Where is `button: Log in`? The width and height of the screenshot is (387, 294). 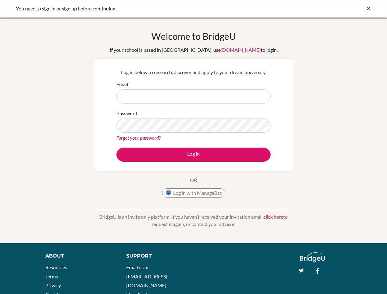
button: Log in is located at coordinates (193, 155).